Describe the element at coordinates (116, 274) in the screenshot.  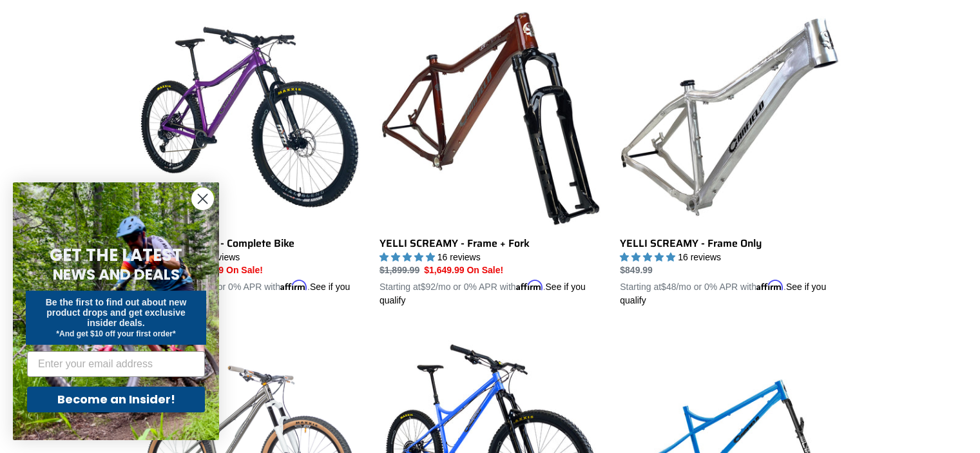
I see `span: NEWS AND DEALS` at that location.